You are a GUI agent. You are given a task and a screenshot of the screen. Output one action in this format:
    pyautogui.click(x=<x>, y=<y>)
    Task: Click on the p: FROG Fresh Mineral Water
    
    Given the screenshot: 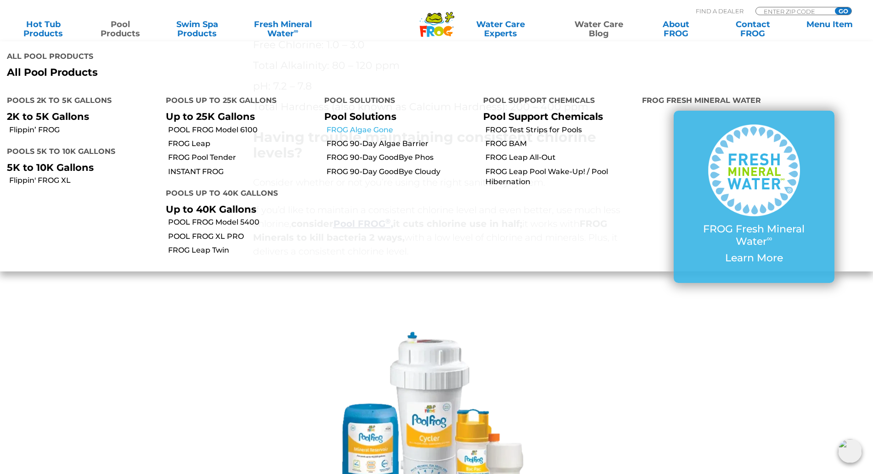 What is the action you would take?
    pyautogui.click(x=754, y=235)
    